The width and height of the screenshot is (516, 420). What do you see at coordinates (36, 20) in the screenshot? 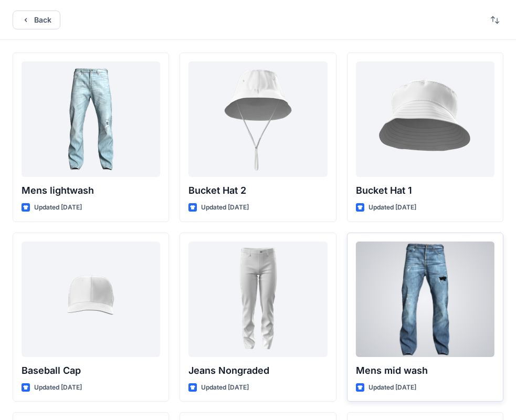
I see `button: Back` at bounding box center [36, 20].